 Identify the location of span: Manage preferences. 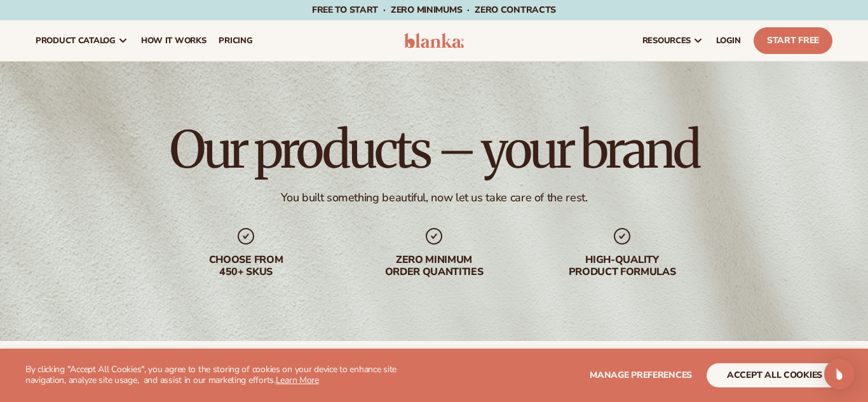
(641, 374).